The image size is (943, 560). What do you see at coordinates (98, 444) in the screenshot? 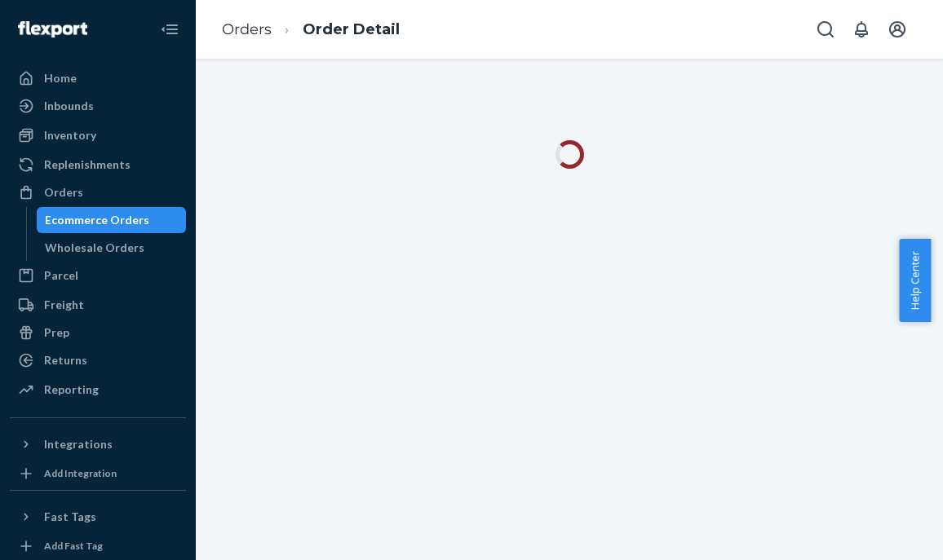
I see `button: Integrations` at bounding box center [98, 444].